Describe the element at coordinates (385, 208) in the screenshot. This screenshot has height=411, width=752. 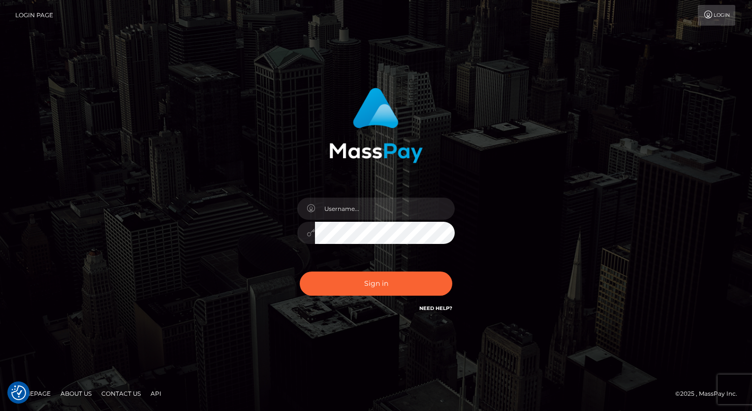
I see `input: Username...` at that location.